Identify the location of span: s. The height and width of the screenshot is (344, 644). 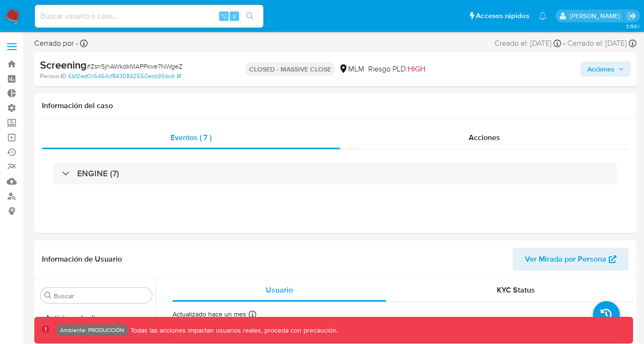
(234, 16).